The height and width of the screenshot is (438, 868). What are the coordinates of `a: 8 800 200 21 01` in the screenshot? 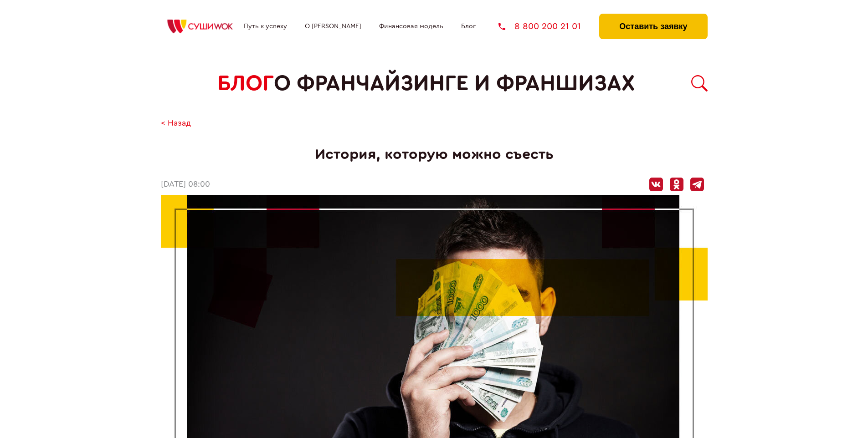 It's located at (540, 27).